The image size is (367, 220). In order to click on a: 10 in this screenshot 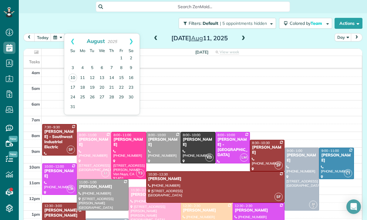, I will do `click(73, 78)`.